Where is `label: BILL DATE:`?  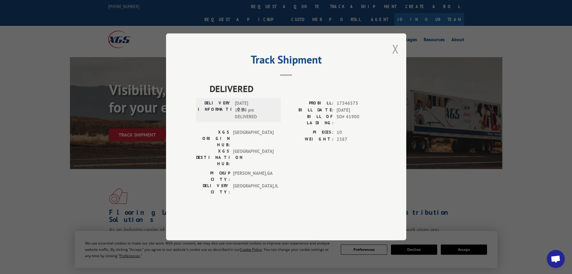 label: BILL DATE: is located at coordinates (310, 110).